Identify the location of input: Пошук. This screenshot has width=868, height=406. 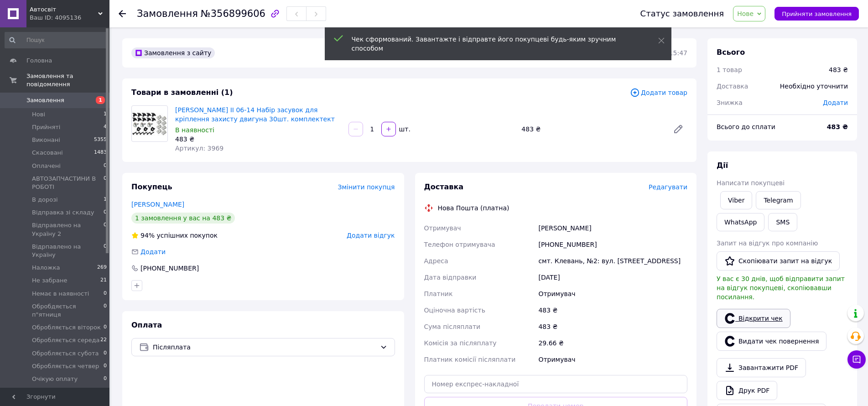
(56, 40).